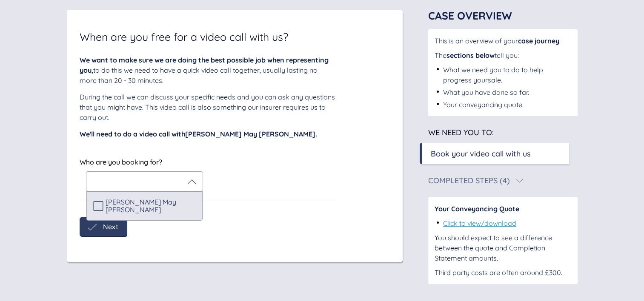  I want to click on div: What you have done so far., so click(486, 93).